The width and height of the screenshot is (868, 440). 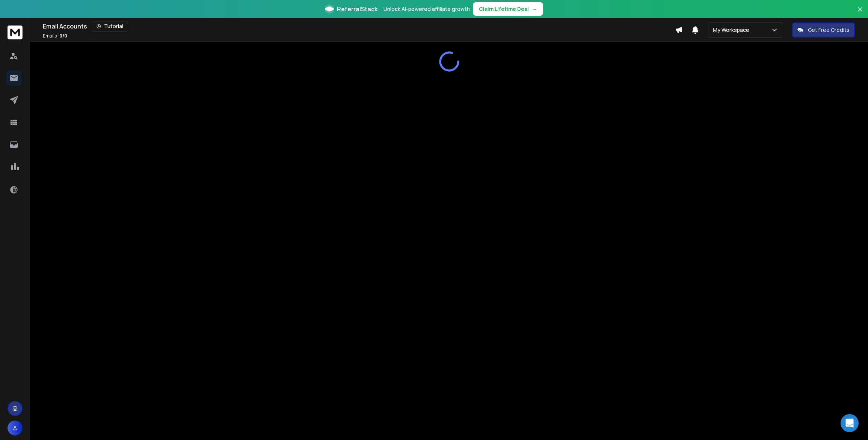 I want to click on p: Get Free Credits, so click(x=829, y=30).